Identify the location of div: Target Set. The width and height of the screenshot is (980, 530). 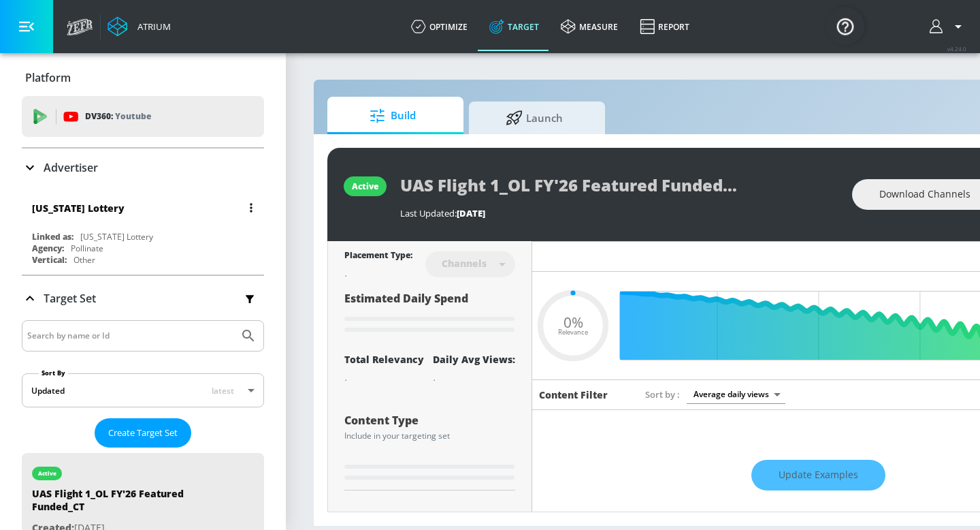
(143, 299).